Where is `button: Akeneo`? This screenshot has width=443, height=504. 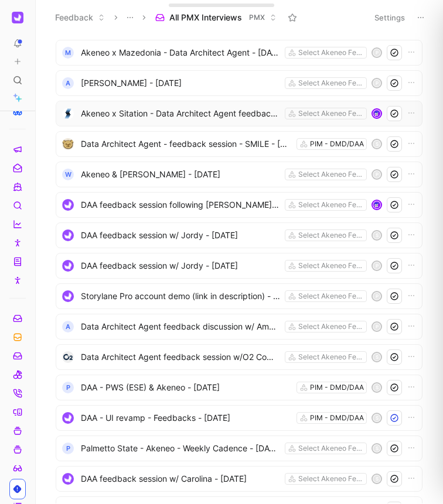 button: Akeneo is located at coordinates (17, 17).